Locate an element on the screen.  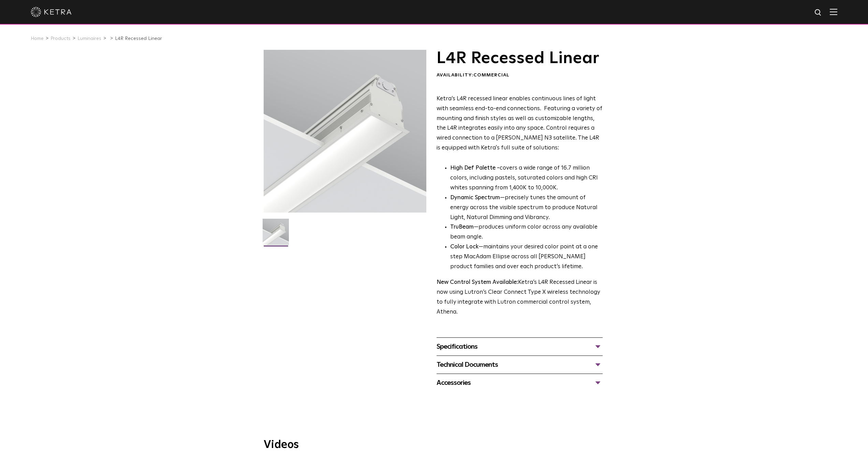
strong: Color Lock is located at coordinates (464, 247).